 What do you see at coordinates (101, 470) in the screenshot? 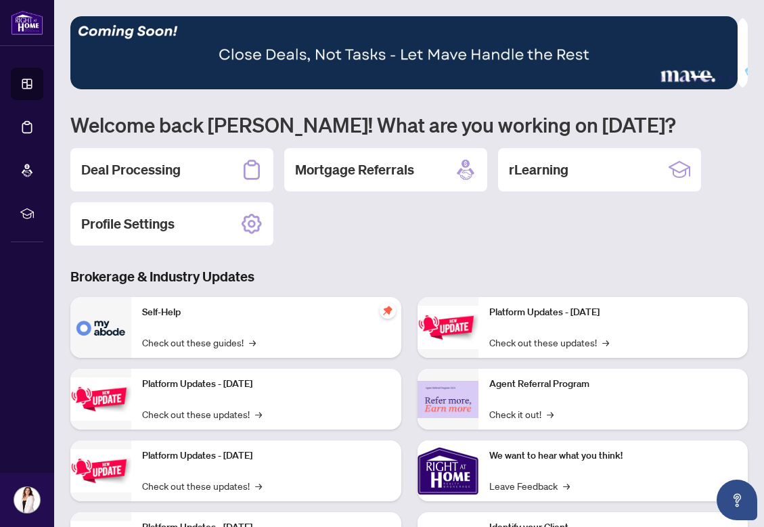
I see `img: Platform Updates - July 21, 2025` at bounding box center [101, 470].